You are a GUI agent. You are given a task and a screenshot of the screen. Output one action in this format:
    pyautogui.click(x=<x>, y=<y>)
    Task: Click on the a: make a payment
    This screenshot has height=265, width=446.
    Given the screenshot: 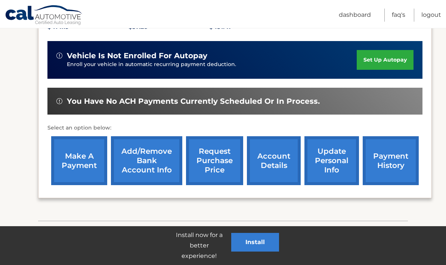 What is the action you would take?
    pyautogui.click(x=79, y=161)
    